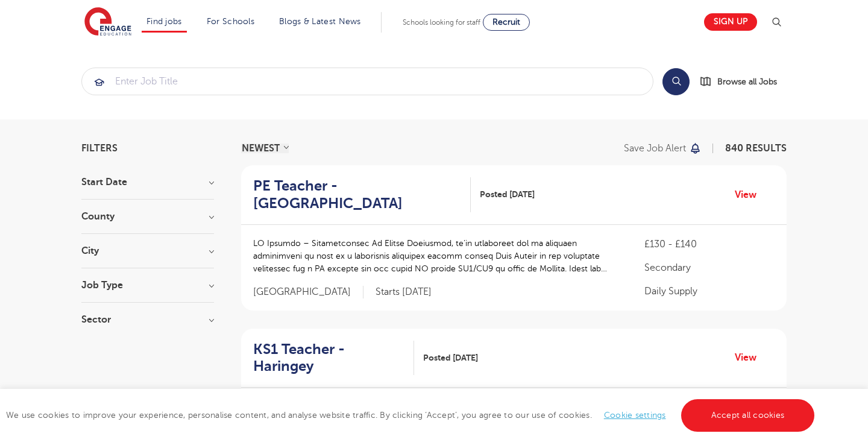  I want to click on div: Submit, so click(367, 81).